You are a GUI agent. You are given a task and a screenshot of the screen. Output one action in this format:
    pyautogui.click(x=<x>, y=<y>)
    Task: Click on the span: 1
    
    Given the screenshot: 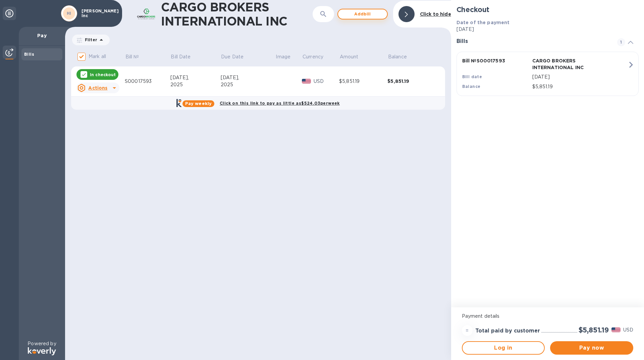 What is the action you would take?
    pyautogui.click(x=622, y=42)
    